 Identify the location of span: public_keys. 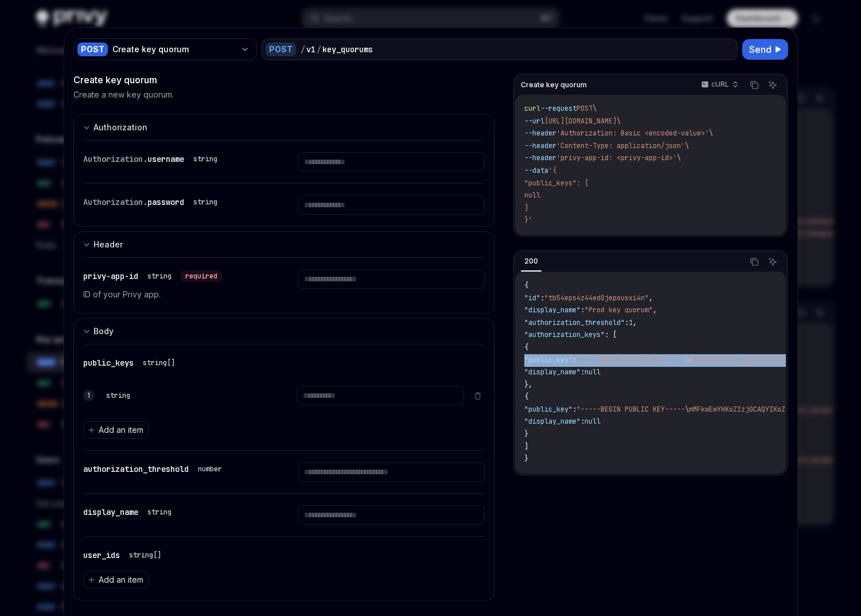
(109, 362).